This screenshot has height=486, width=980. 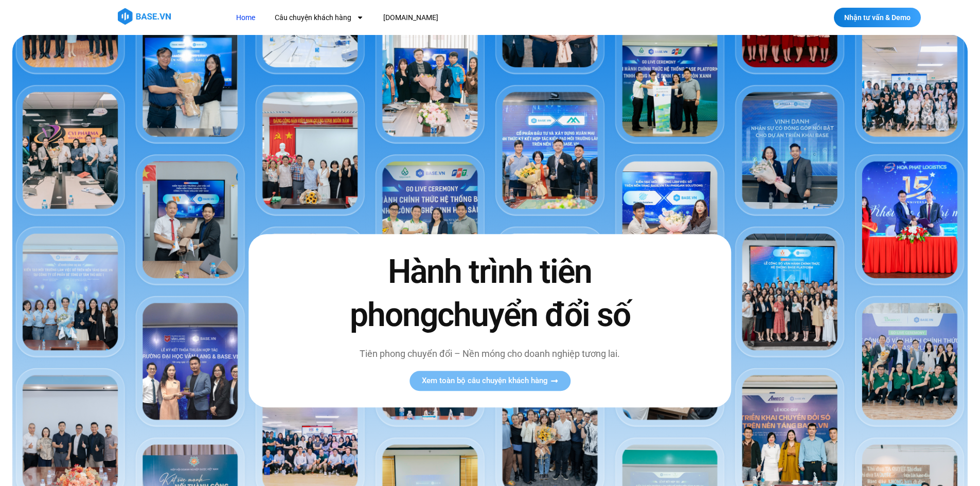 What do you see at coordinates (490, 294) in the screenshot?
I see `h2: Hành trình tiên phong` at bounding box center [490, 294].